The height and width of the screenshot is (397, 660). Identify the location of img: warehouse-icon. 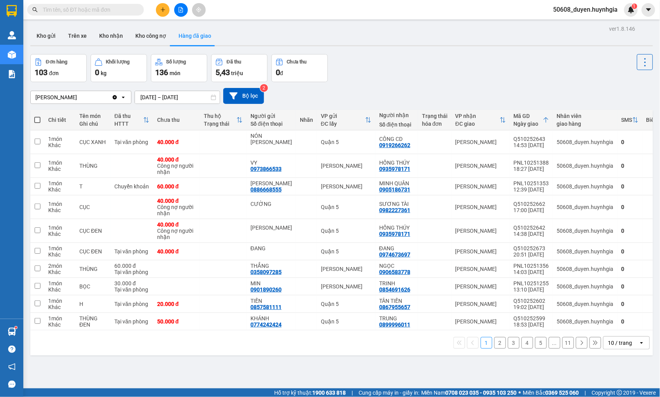
(12, 35).